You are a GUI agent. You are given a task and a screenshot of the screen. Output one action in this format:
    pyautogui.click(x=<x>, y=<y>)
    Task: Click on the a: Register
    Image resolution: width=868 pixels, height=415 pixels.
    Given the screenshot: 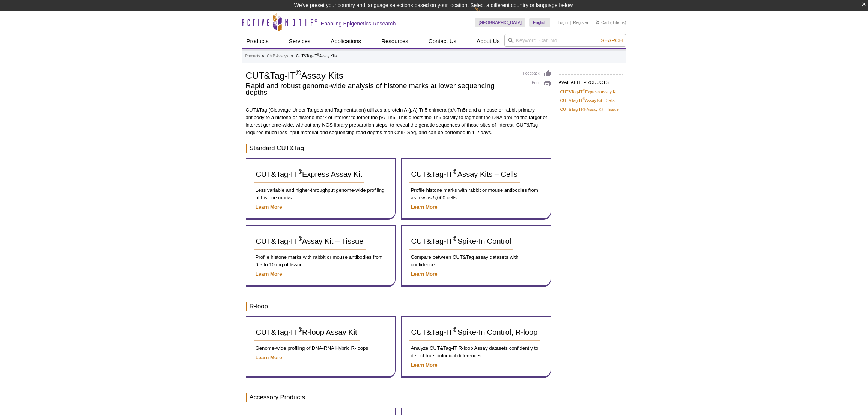 What is the action you would take?
    pyautogui.click(x=581, y=23)
    